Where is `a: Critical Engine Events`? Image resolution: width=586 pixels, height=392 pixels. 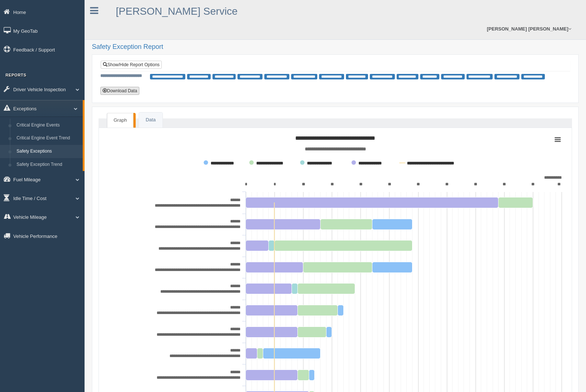 a: Critical Engine Events is located at coordinates (48, 125).